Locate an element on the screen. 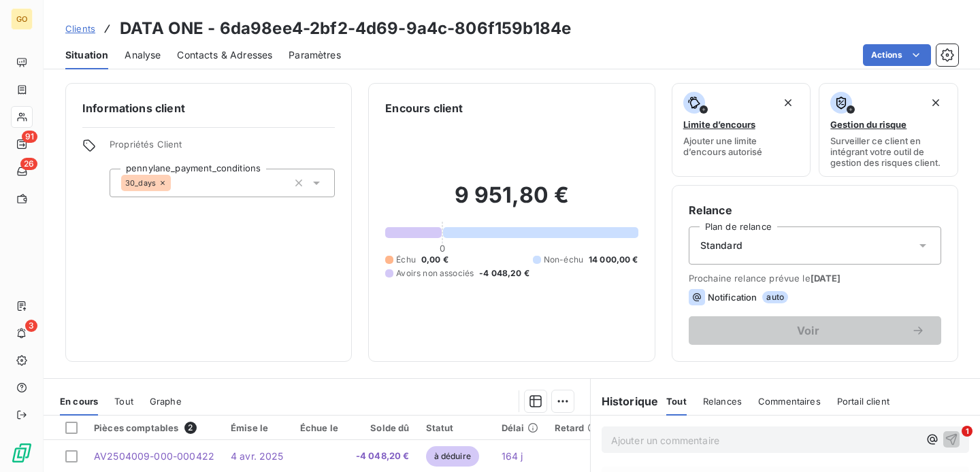 The width and height of the screenshot is (980, 472). span: Analyse is located at coordinates (142, 55).